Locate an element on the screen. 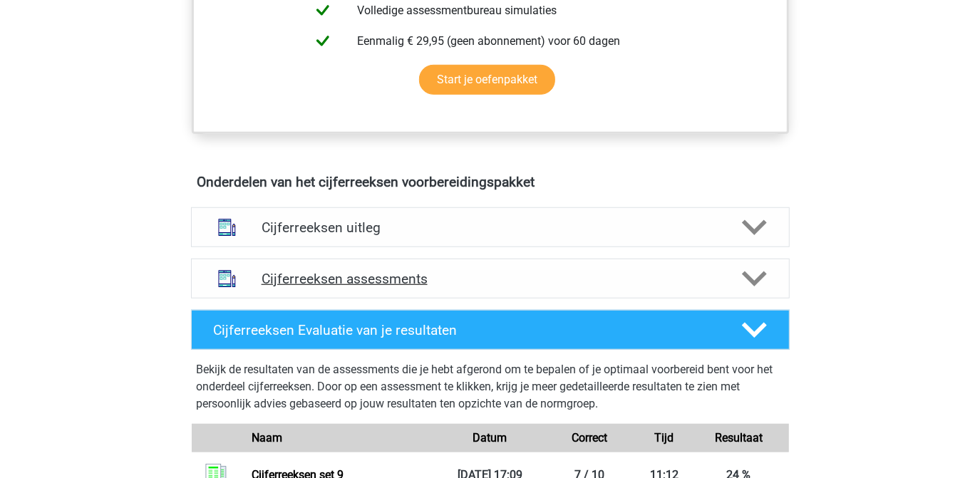  div: Naam is located at coordinates (340, 438).